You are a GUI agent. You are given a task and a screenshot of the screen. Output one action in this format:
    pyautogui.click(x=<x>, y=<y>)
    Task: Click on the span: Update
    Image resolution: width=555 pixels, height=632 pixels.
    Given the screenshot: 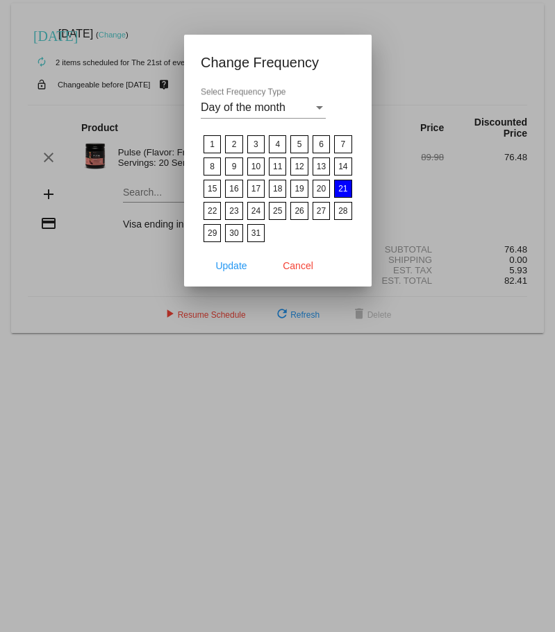 What is the action you would take?
    pyautogui.click(x=230, y=266)
    